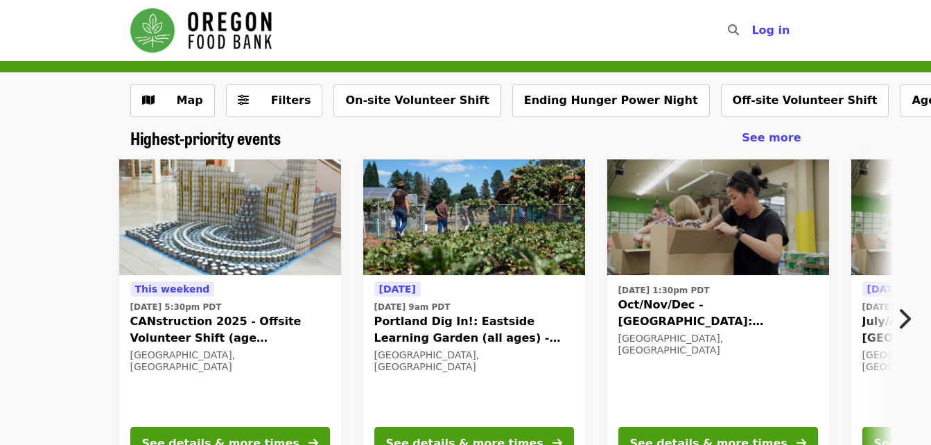  What do you see at coordinates (753, 31) in the screenshot?
I see `input: Search` at bounding box center [753, 31].